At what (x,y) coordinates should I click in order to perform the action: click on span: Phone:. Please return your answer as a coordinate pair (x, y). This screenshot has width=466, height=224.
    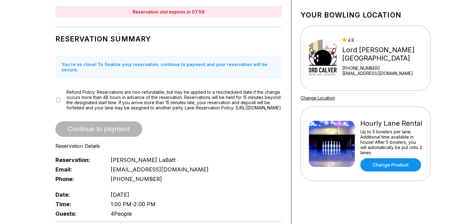
    Looking at the image, I should click on (78, 178).